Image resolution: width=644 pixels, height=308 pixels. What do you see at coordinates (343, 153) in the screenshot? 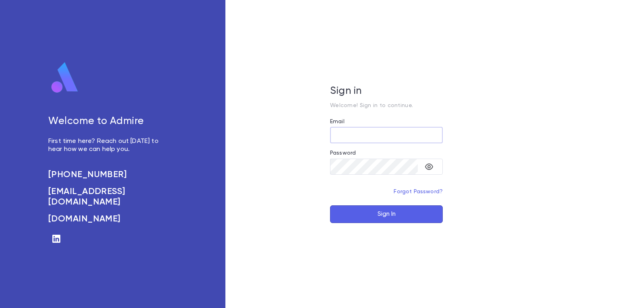
I see `label: Password` at bounding box center [343, 153].